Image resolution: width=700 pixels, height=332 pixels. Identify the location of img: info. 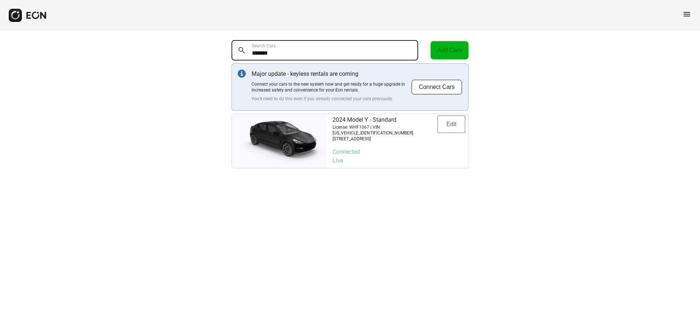
(242, 74).